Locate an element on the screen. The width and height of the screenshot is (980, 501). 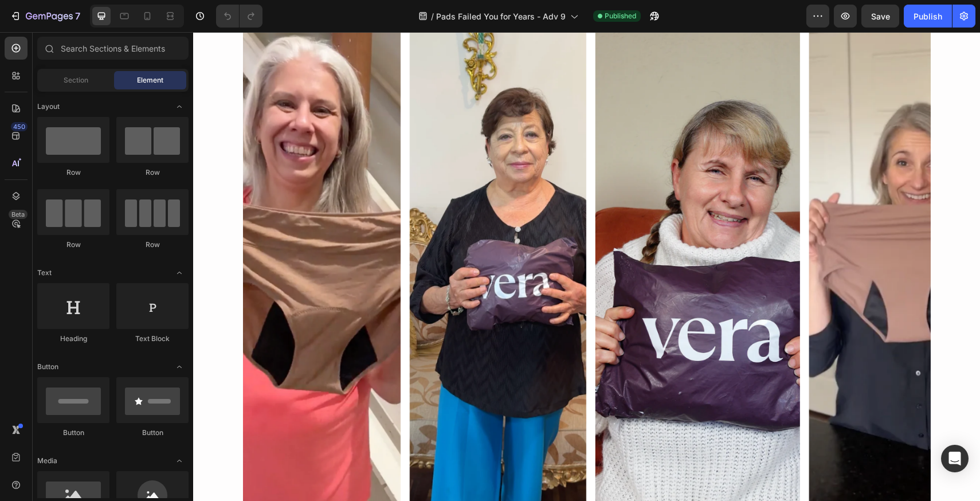
span: Layout is located at coordinates (48, 107).